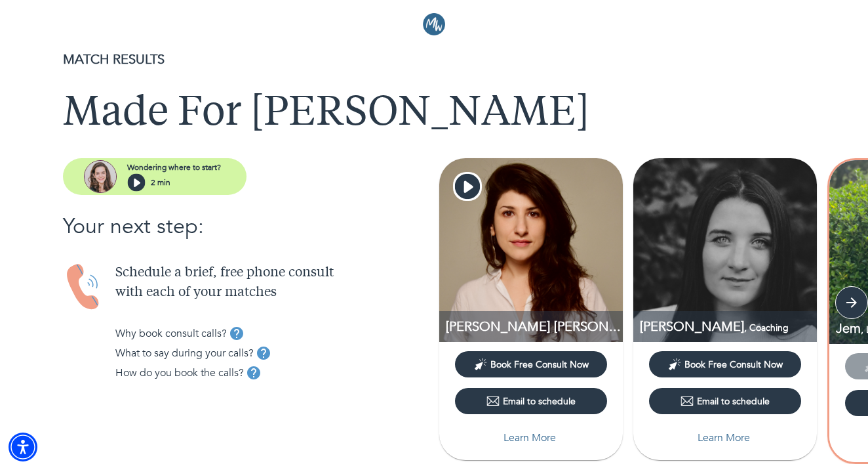 This screenshot has height=470, width=868. I want to click on p: Why book consult calls?, so click(171, 333).